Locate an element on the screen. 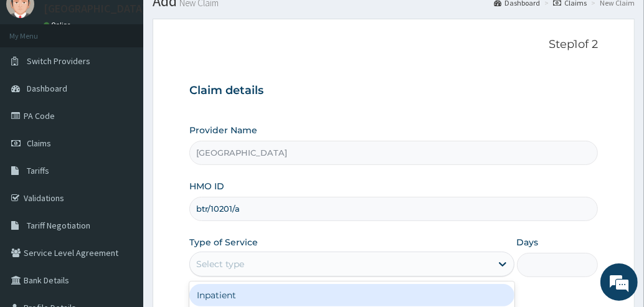  h3: Claim details is located at coordinates (394, 91).